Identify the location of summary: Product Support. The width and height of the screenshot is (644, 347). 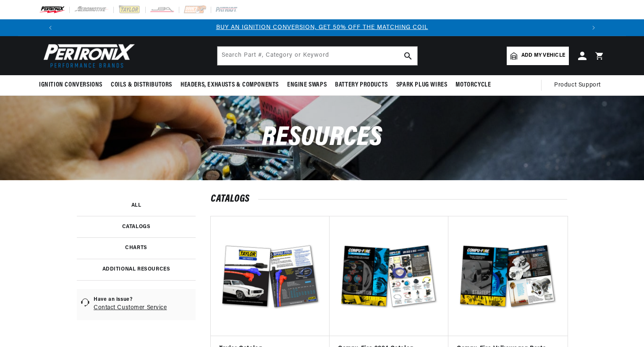
(579, 85).